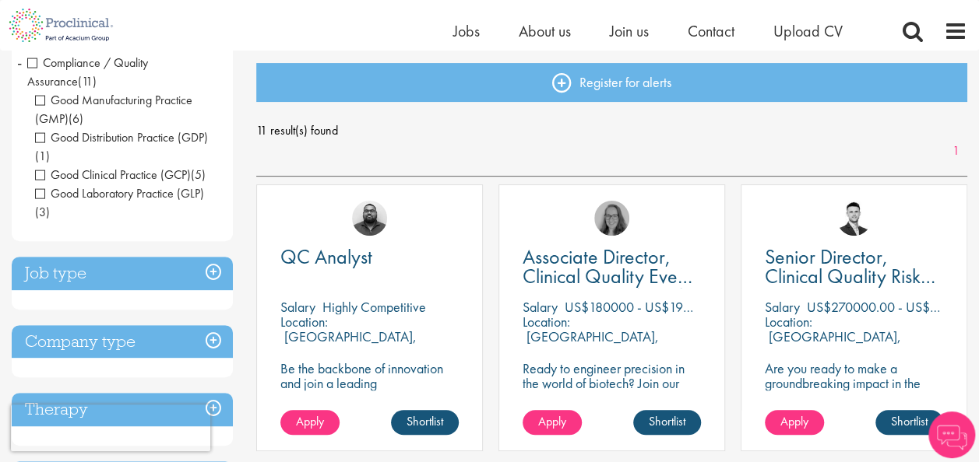 The height and width of the screenshot is (462, 979). Describe the element at coordinates (711, 31) in the screenshot. I see `a: Contact` at that location.